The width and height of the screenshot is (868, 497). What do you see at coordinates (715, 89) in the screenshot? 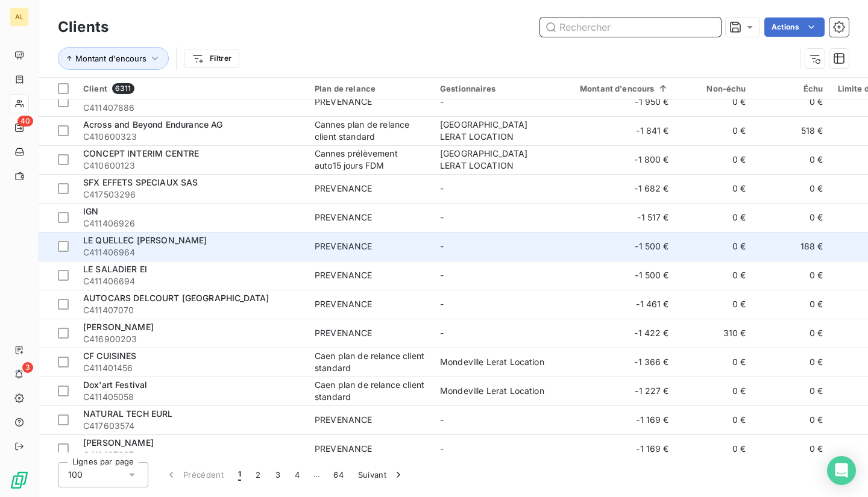
I see `div: Non-échu` at bounding box center [715, 89].